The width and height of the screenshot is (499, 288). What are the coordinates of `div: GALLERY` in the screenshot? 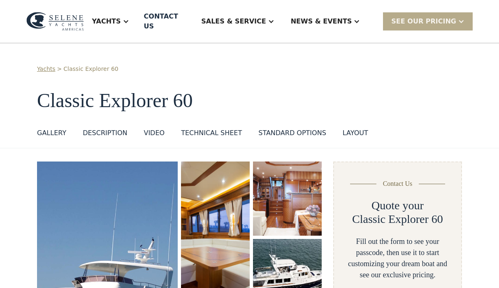 It's located at (51, 133).